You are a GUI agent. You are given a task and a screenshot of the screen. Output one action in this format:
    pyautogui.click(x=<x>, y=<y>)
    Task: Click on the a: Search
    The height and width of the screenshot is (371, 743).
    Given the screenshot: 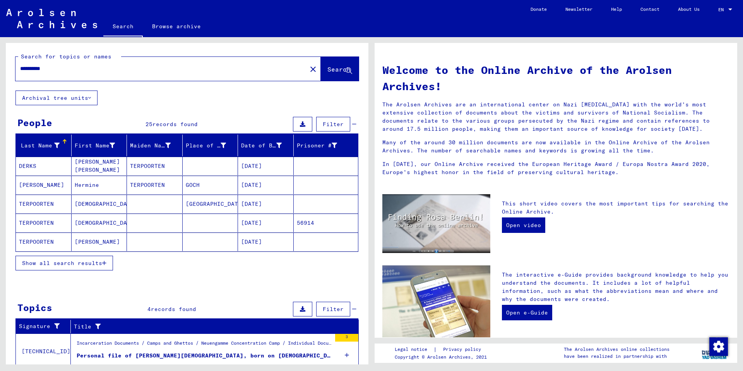 What is the action you would take?
    pyautogui.click(x=123, y=27)
    